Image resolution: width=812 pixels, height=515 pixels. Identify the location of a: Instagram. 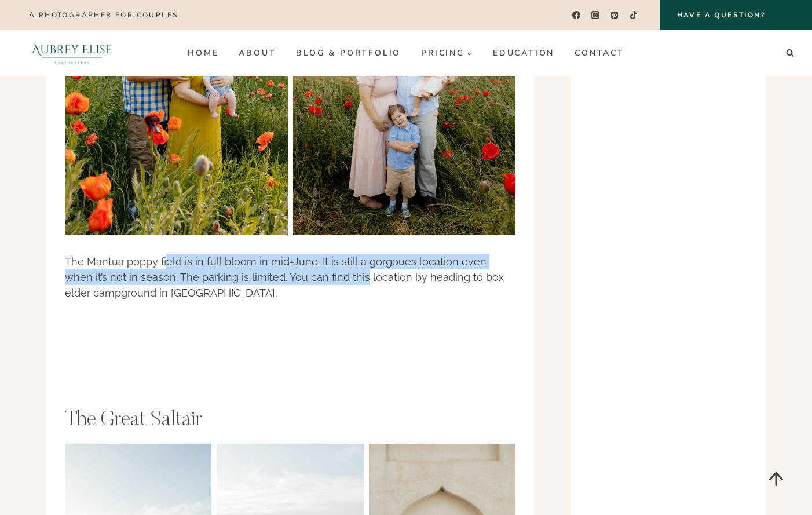
(596, 15).